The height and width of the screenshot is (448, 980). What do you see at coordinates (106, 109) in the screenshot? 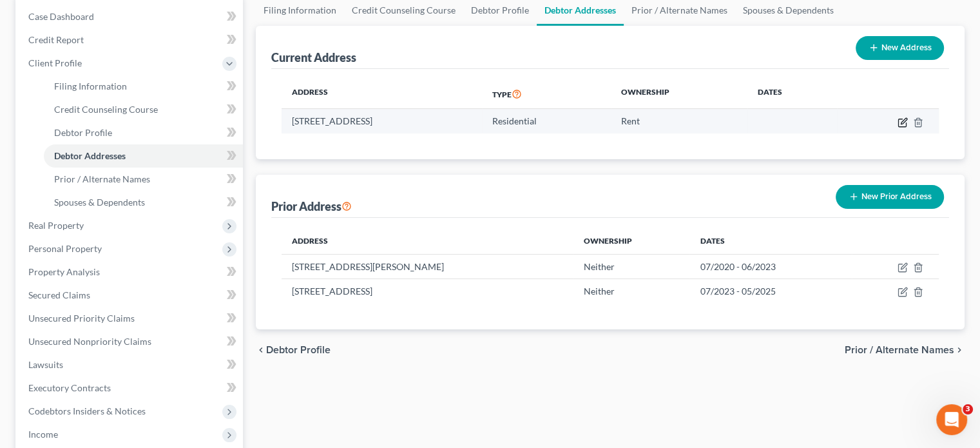
I see `span: Credit Counseling Course` at bounding box center [106, 109].